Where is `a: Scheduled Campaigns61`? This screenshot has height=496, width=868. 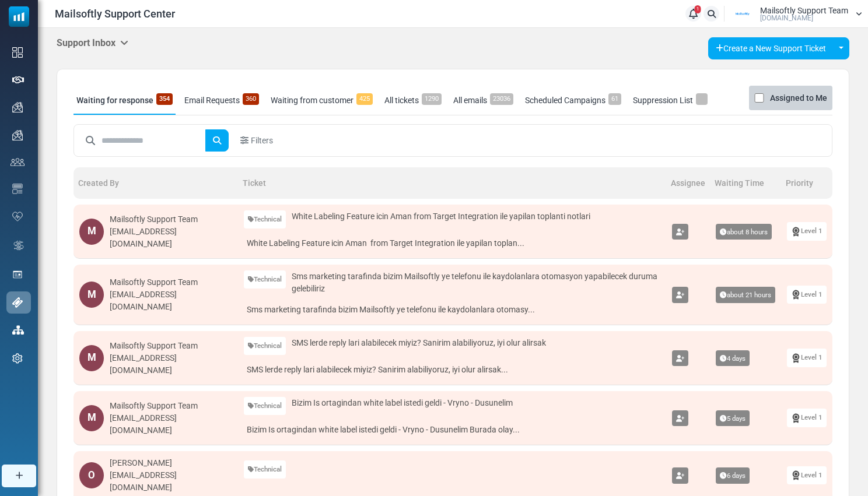 a: Scheduled Campaigns61 is located at coordinates (573, 101).